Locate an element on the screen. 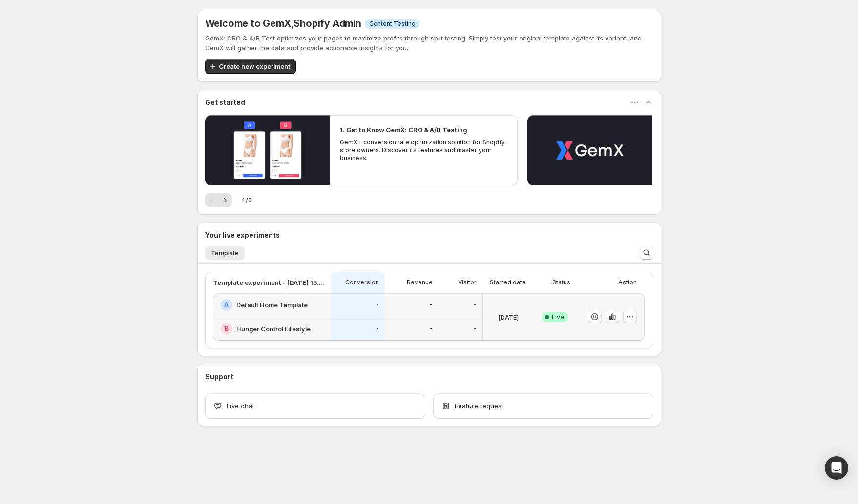 The height and width of the screenshot is (504, 858). p: Visitor is located at coordinates (467, 283).